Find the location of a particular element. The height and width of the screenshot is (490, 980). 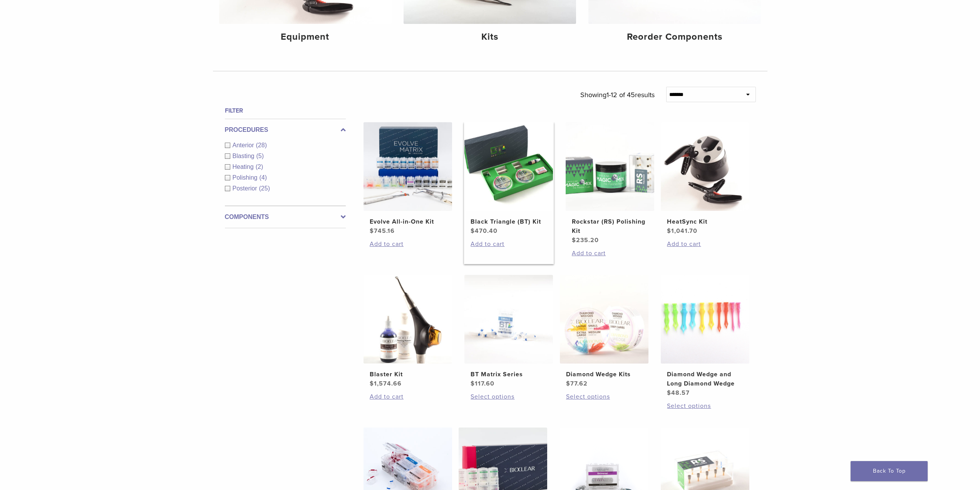

bdi: 77.62 is located at coordinates (577, 384).